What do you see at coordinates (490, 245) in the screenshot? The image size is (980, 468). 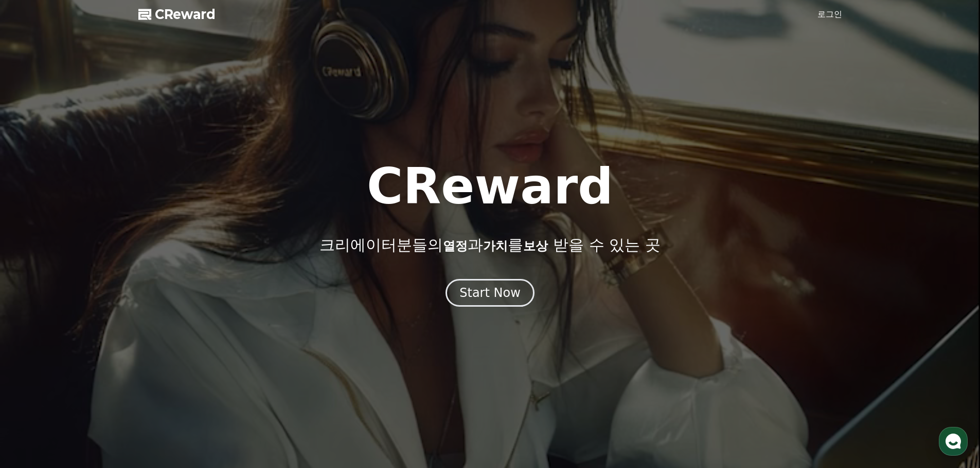 I see `p: 크리에이터분들의 과 를 받을 수 있는 곳` at bounding box center [490, 245].